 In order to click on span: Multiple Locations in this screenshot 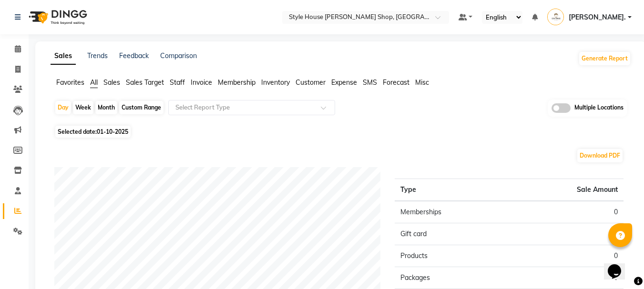, I will do `click(599, 108)`.